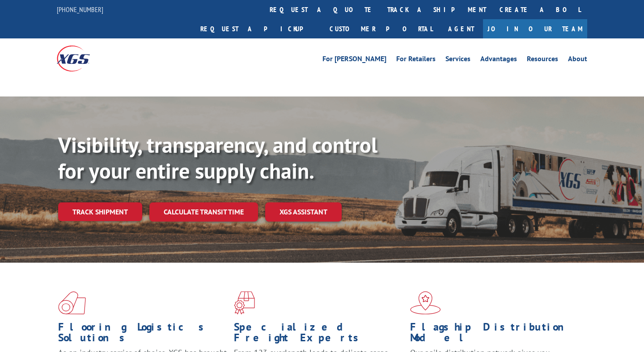 This screenshot has height=352, width=644. What do you see at coordinates (416, 60) in the screenshot?
I see `a: For Retailers` at bounding box center [416, 60].